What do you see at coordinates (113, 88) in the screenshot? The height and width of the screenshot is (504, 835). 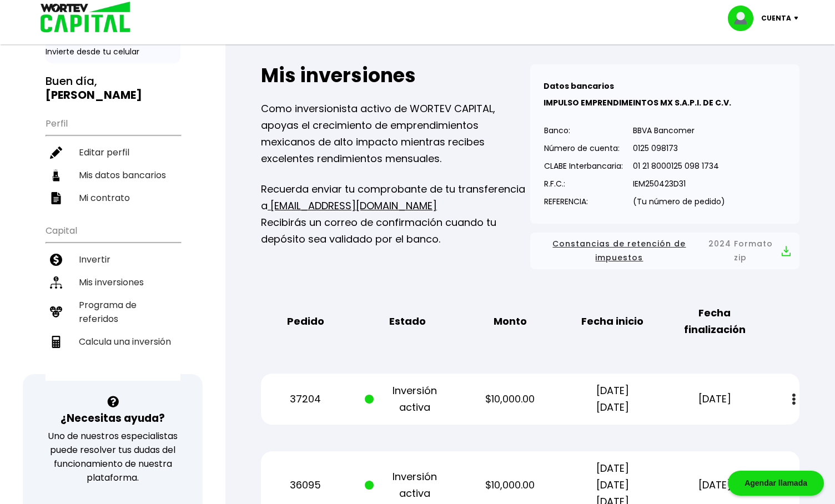 I see `h3: Buen día,` at bounding box center [113, 88].